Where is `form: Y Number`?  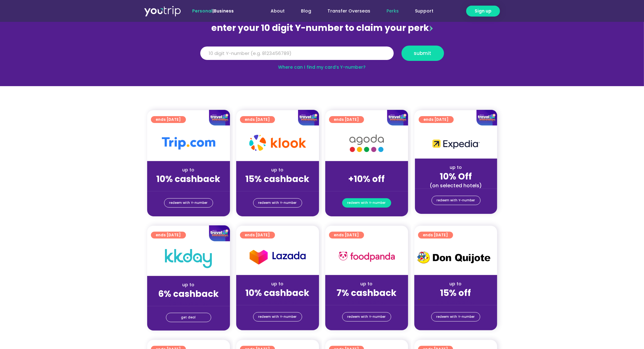 form: Y Number is located at coordinates (322, 56).